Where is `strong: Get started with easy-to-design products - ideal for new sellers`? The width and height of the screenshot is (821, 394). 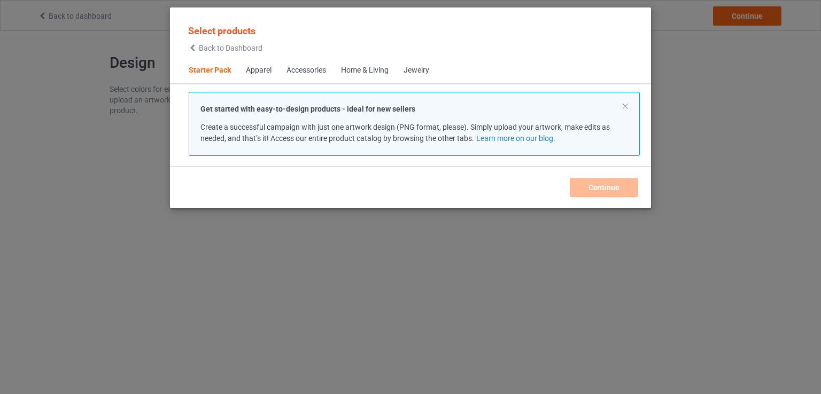
strong: Get started with easy-to-design products - ideal for new sellers is located at coordinates (308, 109).